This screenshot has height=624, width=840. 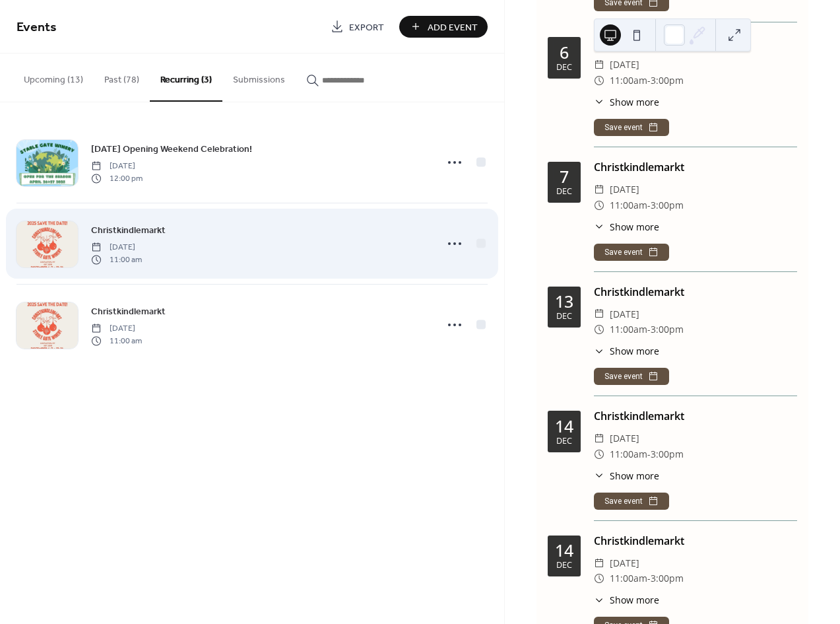 What do you see at coordinates (53, 77) in the screenshot?
I see `button: Upcoming (13)` at bounding box center [53, 77].